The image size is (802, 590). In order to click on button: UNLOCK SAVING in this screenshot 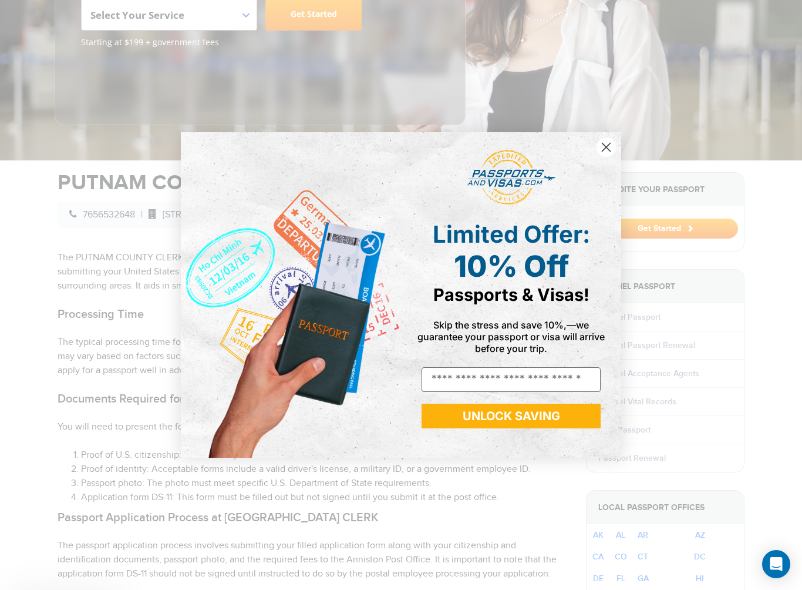, I will do `click(511, 416)`.